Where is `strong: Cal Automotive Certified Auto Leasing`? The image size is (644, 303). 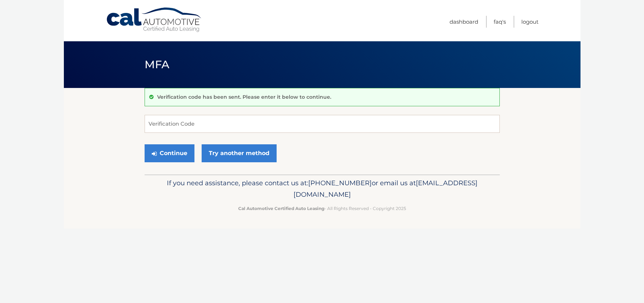 strong: Cal Automotive Certified Auto Leasing is located at coordinates (281, 208).